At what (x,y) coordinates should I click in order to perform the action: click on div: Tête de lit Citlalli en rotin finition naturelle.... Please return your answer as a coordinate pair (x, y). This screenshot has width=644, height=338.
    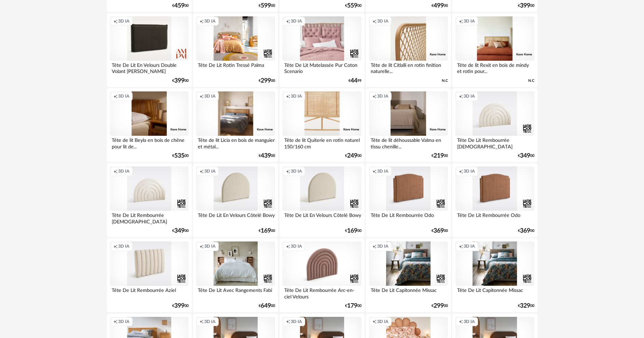
    Looking at the image, I should click on (408, 67).